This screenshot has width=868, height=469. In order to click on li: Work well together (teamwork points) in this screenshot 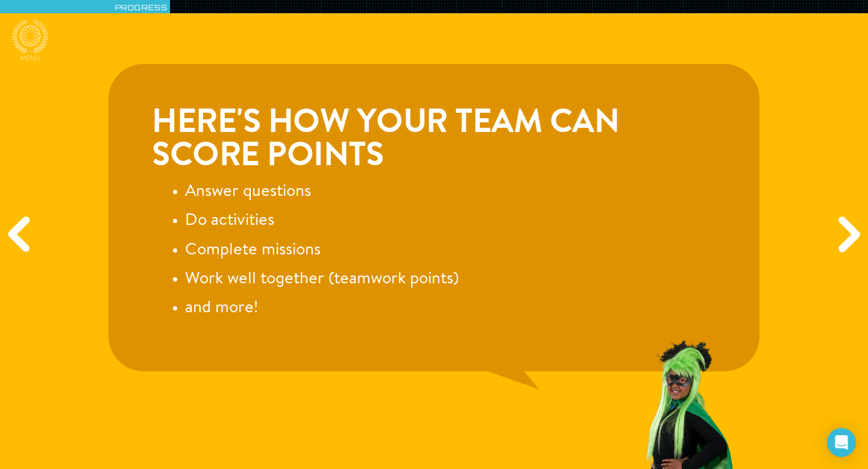, I will do `click(450, 279)`.